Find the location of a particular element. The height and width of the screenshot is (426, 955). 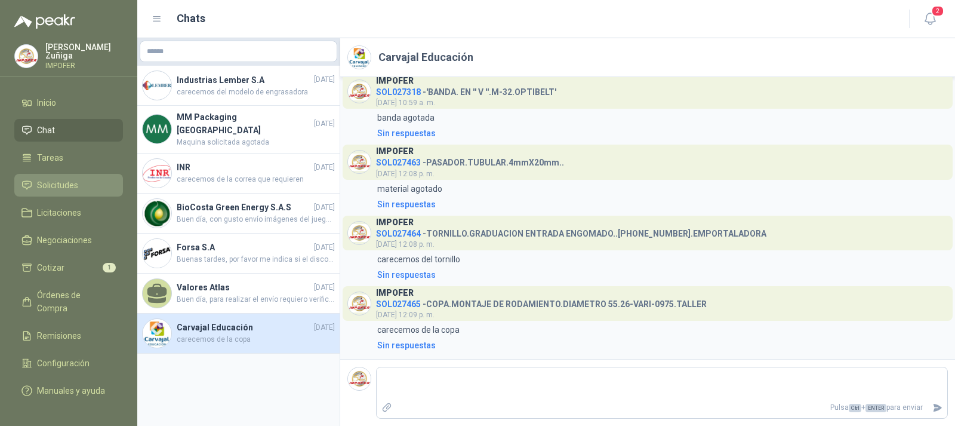

a: Tareas is located at coordinates (69, 158).